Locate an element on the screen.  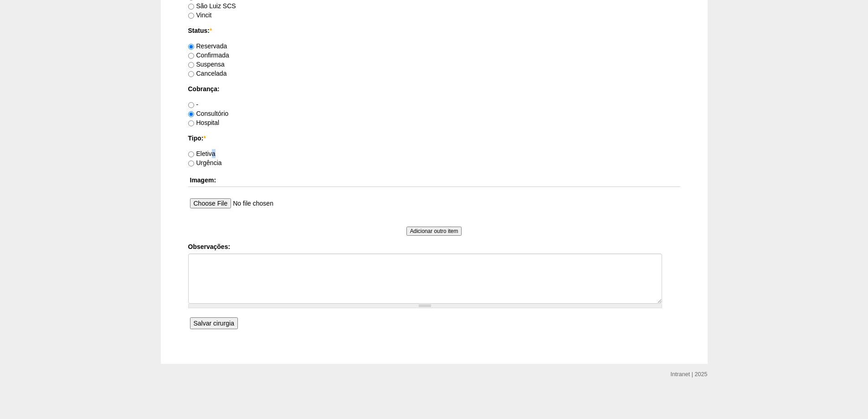
label: Reservada is located at coordinates (208, 46).